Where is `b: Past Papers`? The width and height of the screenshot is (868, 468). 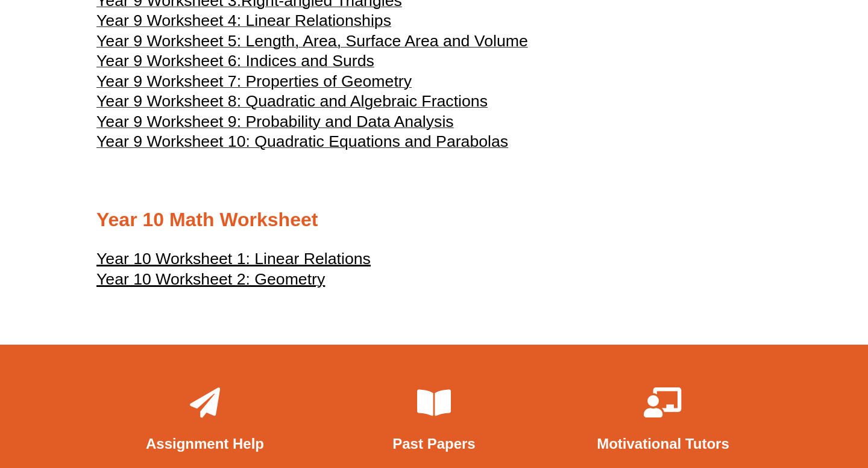
b: Past Papers is located at coordinates (434, 444).